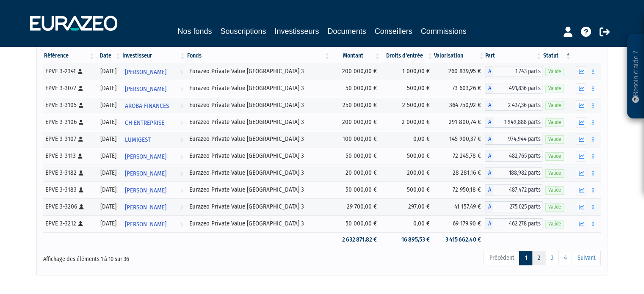 The height and width of the screenshot is (294, 644). I want to click on span: AROBA FINANCES, so click(147, 106).